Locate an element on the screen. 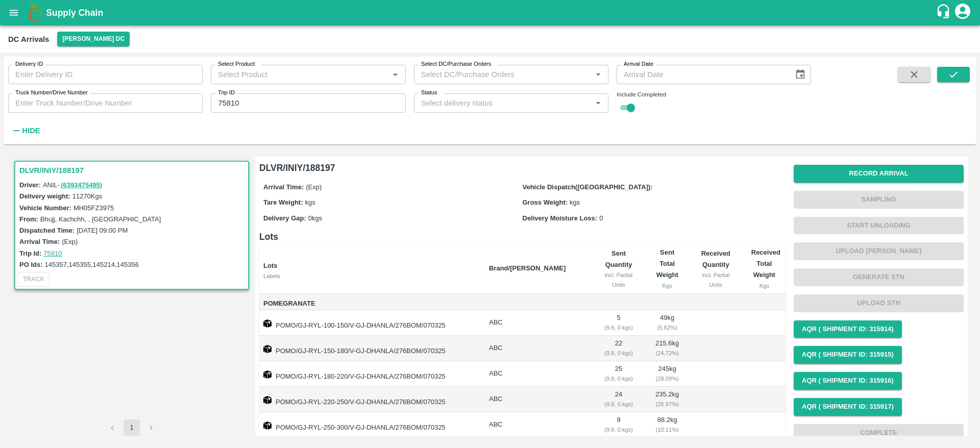 The height and width of the screenshot is (448, 980). h6: Lots is located at coordinates (522, 237).